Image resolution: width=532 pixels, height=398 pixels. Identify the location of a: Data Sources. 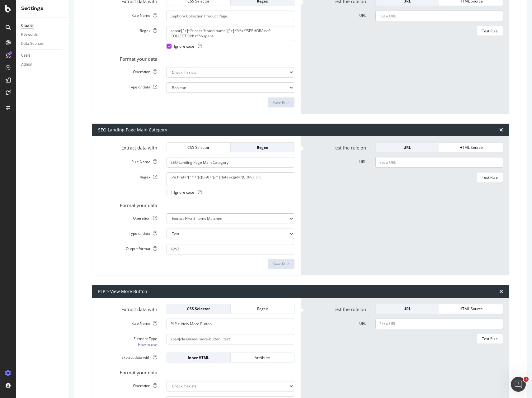
(43, 43).